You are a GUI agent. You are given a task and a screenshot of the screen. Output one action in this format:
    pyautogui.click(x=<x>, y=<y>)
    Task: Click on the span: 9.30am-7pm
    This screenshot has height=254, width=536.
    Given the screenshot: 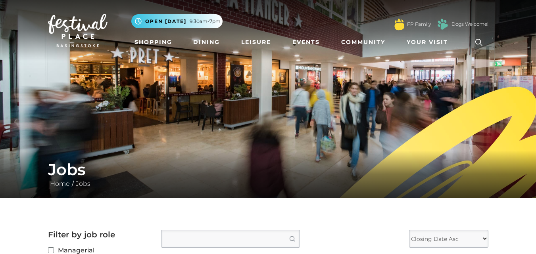 What is the action you would take?
    pyautogui.click(x=205, y=21)
    